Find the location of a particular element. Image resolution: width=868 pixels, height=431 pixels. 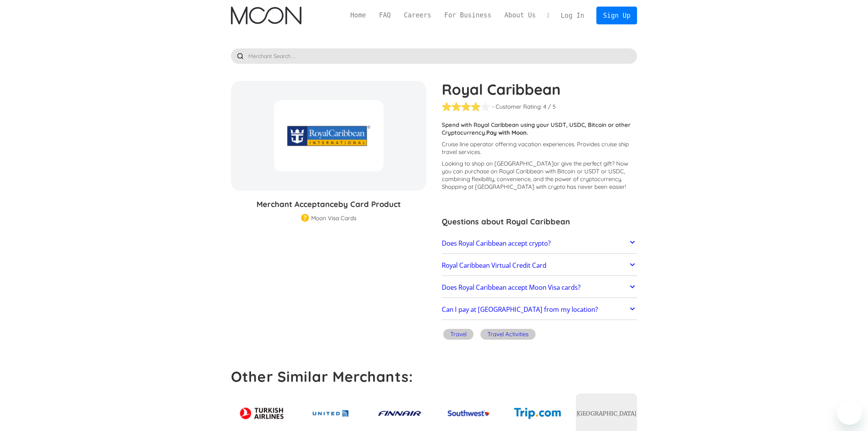

a: Travel is located at coordinates (458, 336).